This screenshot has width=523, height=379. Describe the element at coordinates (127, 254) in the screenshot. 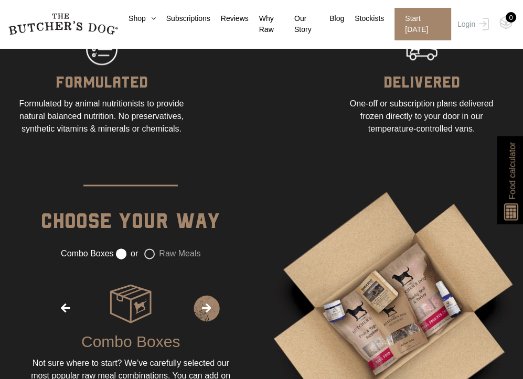

I see `label: or` at that location.